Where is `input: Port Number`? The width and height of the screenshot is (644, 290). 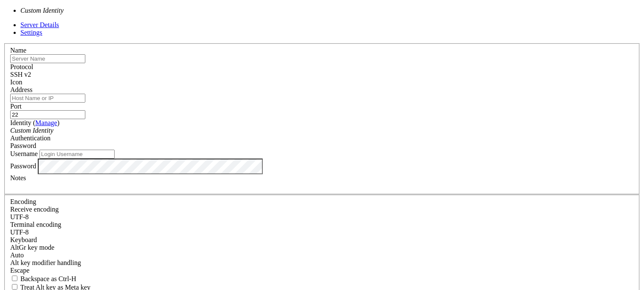
input: Port Number is located at coordinates (47, 115).